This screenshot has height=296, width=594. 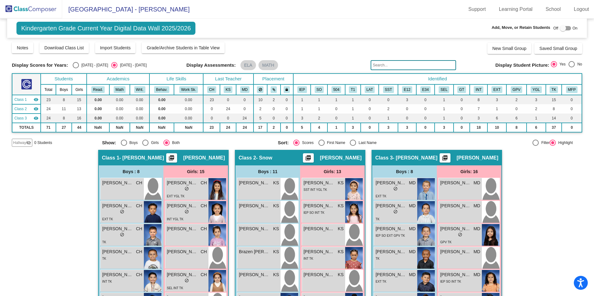 I want to click on span: New Small Group, so click(x=509, y=48).